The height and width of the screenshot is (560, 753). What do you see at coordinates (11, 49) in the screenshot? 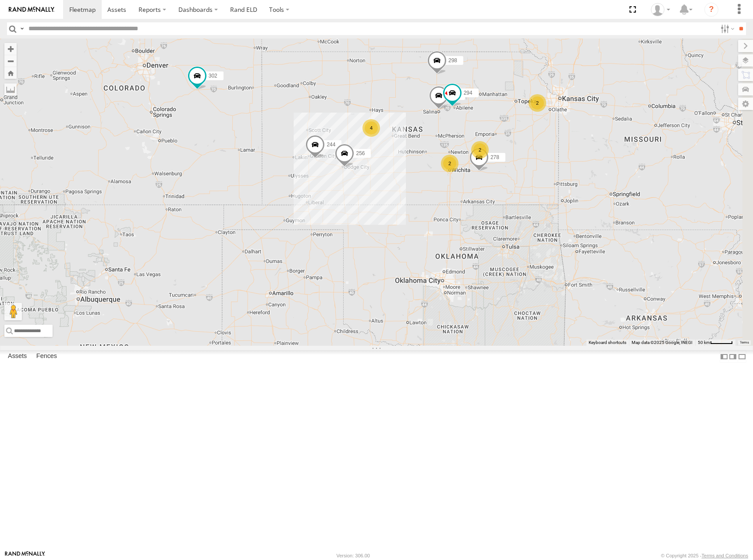
I see `button: Zoom in` at bounding box center [11, 49].